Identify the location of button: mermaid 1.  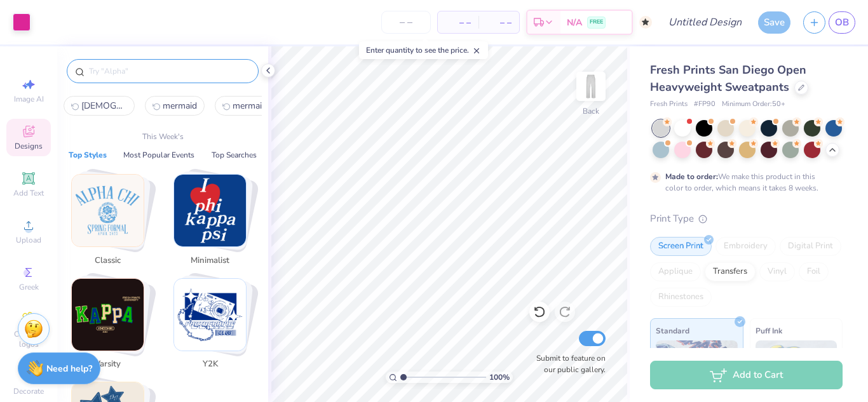
(175, 105).